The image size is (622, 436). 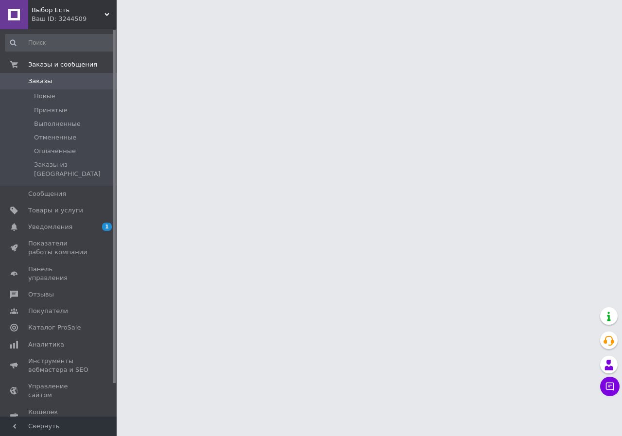 What do you see at coordinates (54, 328) in the screenshot?
I see `span: Каталог ProSale` at bounding box center [54, 328].